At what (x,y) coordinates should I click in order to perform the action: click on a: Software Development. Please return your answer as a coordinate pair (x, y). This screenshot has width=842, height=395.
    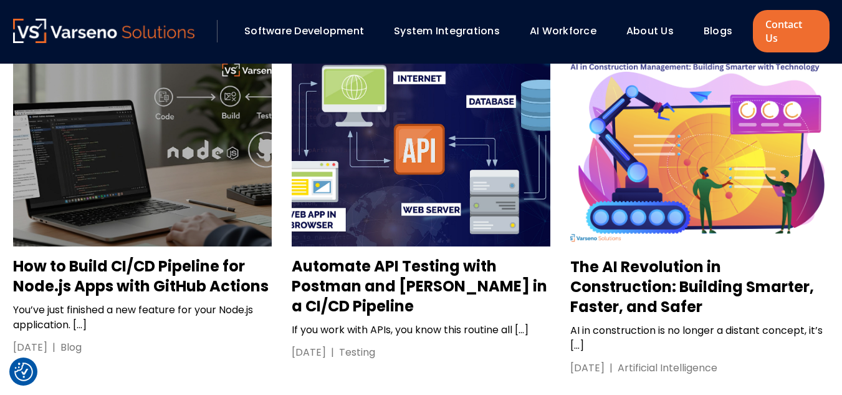
    Looking at the image, I should click on (304, 31).